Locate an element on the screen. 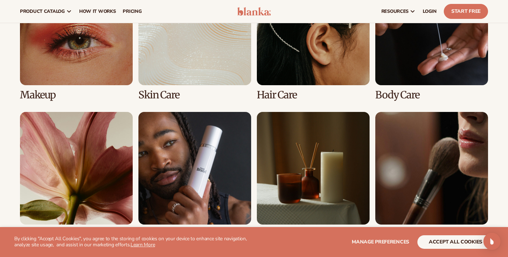 Image resolution: width=508 pixels, height=257 pixels. h3: Skin Care is located at coordinates (195, 95).